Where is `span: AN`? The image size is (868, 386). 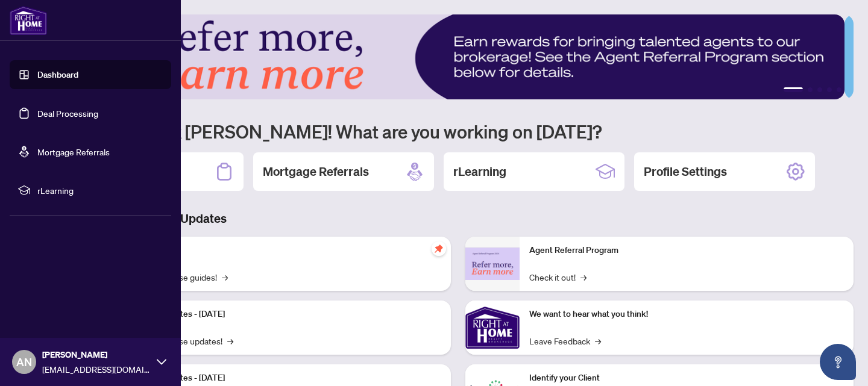
span: AN is located at coordinates (24, 362).